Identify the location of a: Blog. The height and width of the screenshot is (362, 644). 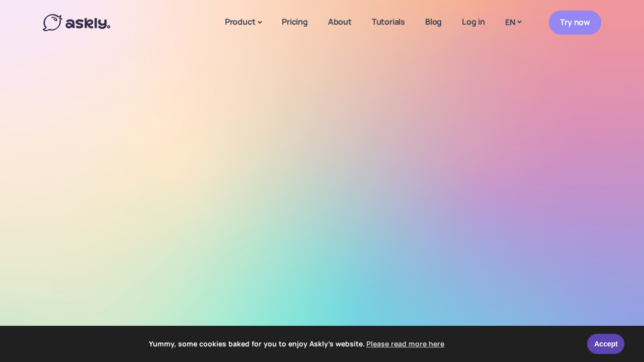
(433, 21).